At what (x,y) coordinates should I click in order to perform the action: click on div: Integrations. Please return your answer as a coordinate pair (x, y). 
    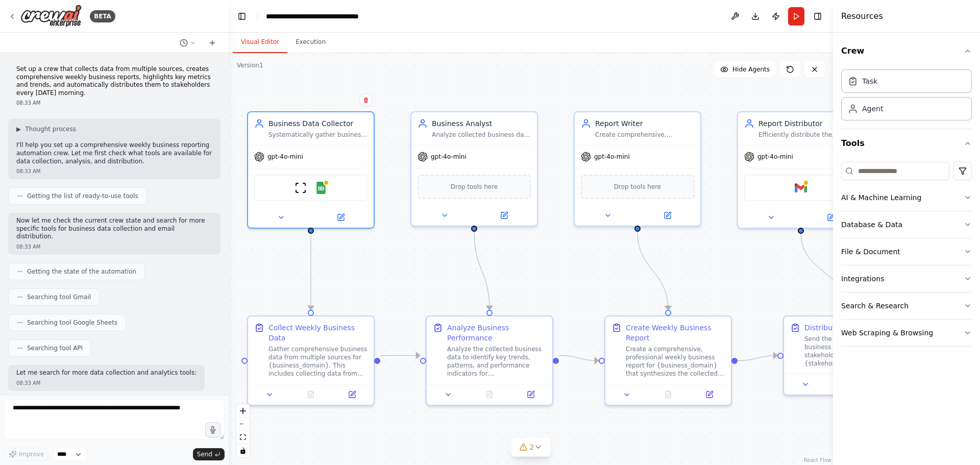
    Looking at the image, I should click on (863, 278).